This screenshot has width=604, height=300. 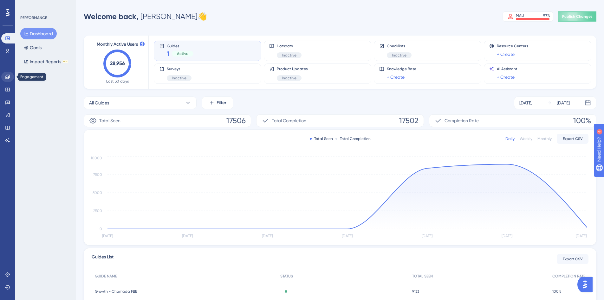 I want to click on span: Total Completion, so click(x=289, y=120).